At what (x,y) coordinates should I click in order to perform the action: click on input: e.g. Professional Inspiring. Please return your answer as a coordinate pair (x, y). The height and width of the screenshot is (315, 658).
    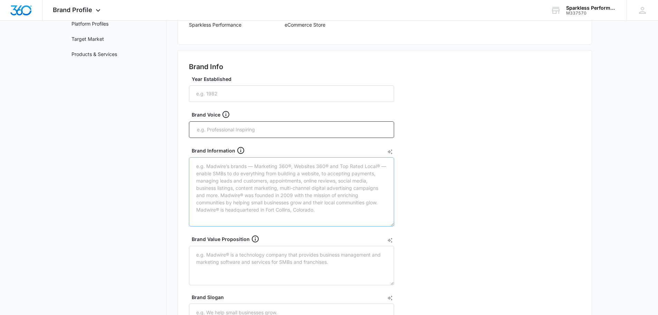
    Looking at the image, I should click on (292, 130).